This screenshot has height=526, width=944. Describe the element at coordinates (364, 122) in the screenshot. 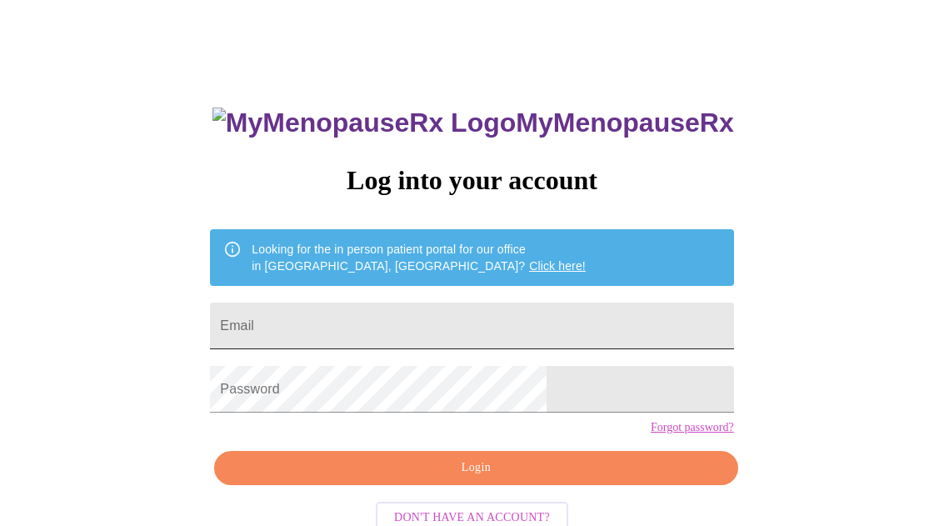

I see `img: MyMenopauseRx Logo` at that location.